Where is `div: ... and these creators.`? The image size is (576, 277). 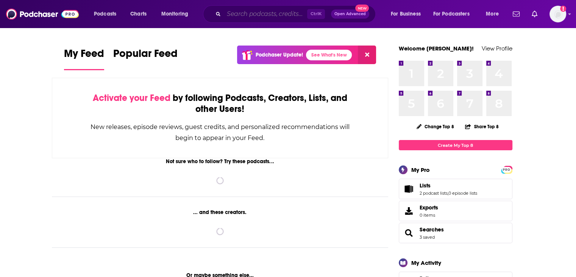 div: ... and these creators. is located at coordinates (220, 212).